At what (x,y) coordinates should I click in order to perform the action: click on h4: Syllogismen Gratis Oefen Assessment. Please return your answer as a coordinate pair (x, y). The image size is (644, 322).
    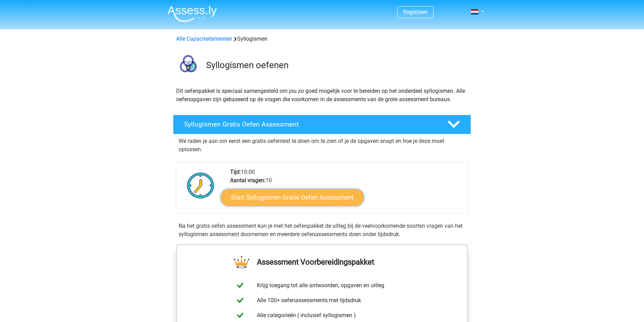
    Looking at the image, I should click on (310, 124).